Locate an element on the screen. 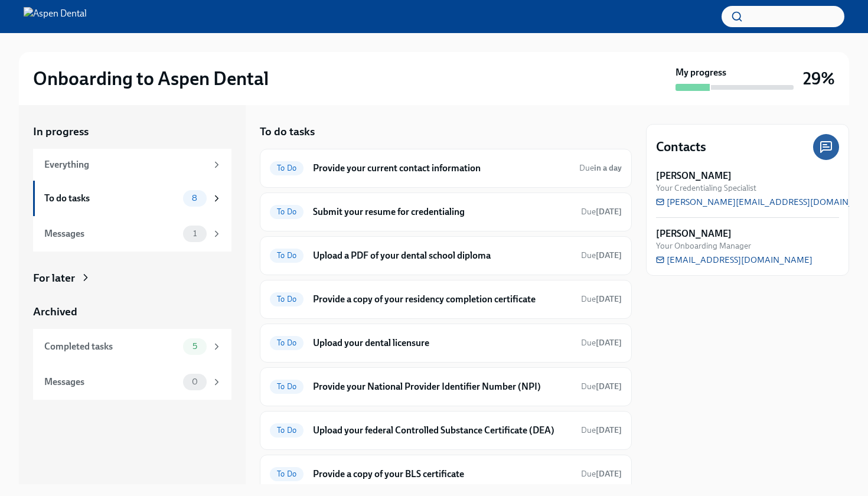  a: Messages0 is located at coordinates (132, 382).